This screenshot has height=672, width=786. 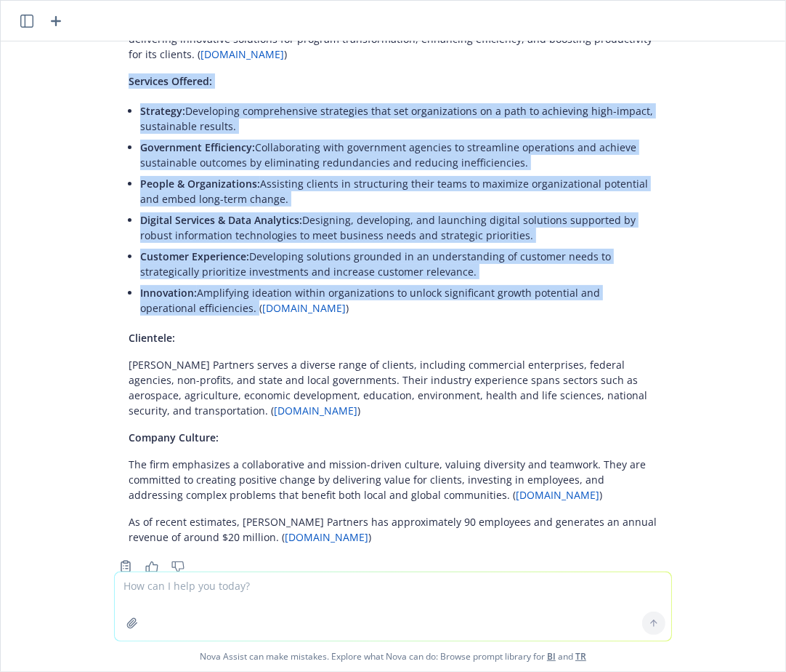 I want to click on button: Thumbs down, so click(x=178, y=567).